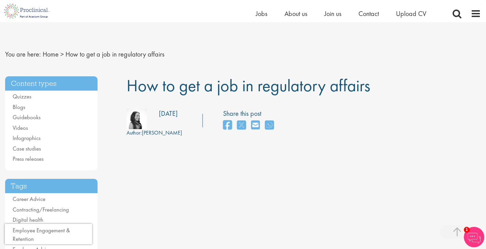 The width and height of the screenshot is (486, 249). Describe the element at coordinates (27, 149) in the screenshot. I see `a: Case studies` at that location.